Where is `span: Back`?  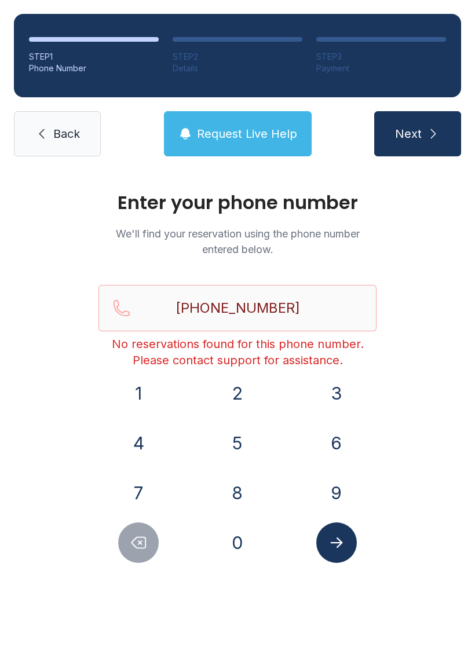 span: Back is located at coordinates (67, 134).